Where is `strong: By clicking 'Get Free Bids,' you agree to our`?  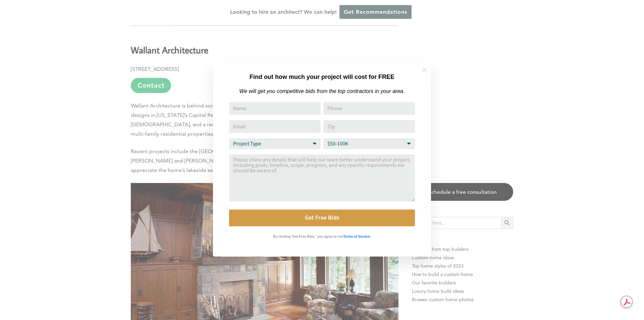
strong: By clicking 'Get Free Bids,' you agree to our is located at coordinates (308, 236).